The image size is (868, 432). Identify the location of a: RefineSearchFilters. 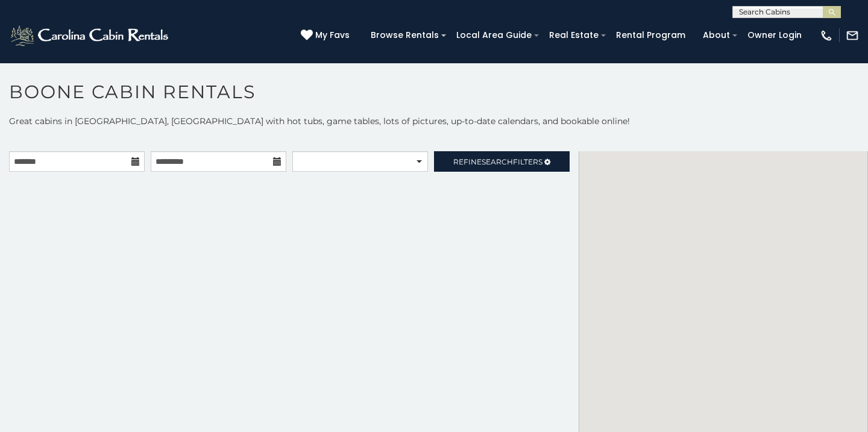
(501, 161).